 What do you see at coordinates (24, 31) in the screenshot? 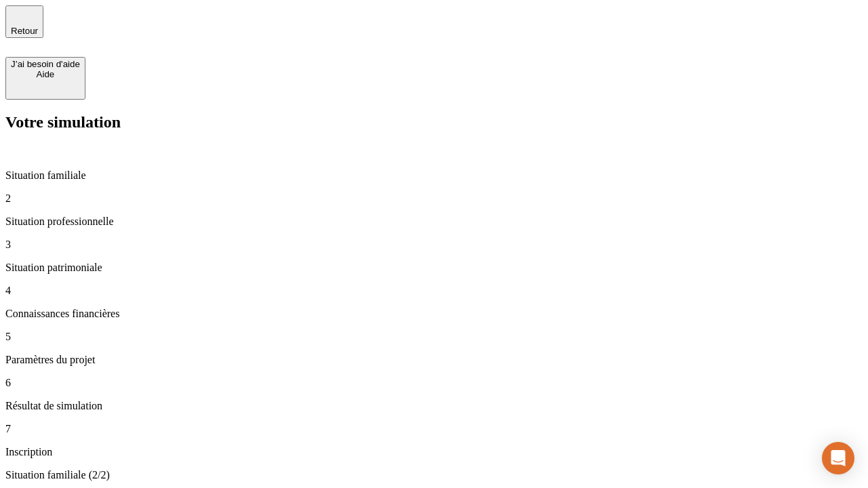
I see `span: Retour` at bounding box center [24, 31].